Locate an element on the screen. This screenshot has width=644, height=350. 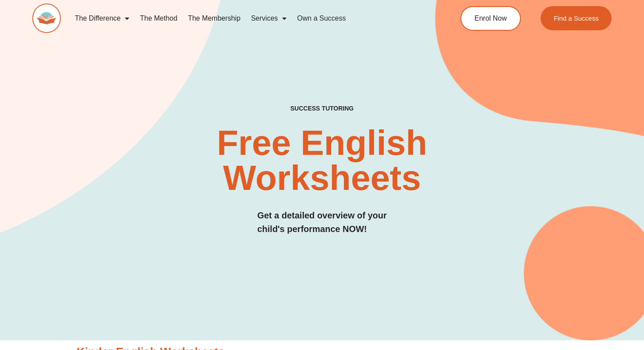
a: Services is located at coordinates (268, 18).